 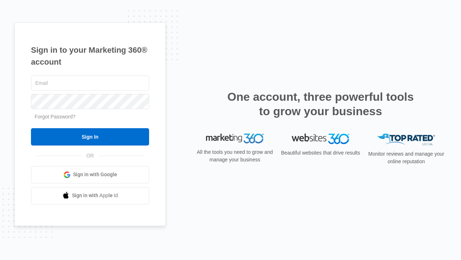 What do you see at coordinates (321, 104) in the screenshot?
I see `h2: One account, three powerful tools to grow your business` at bounding box center [321, 104].